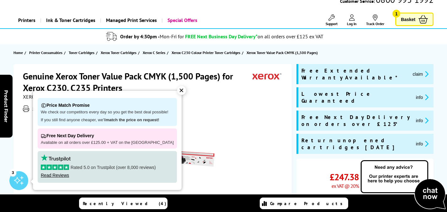 The height and width of the screenshot is (212, 447). I want to click on button: Printers compatible with this item, so click(63, 108).